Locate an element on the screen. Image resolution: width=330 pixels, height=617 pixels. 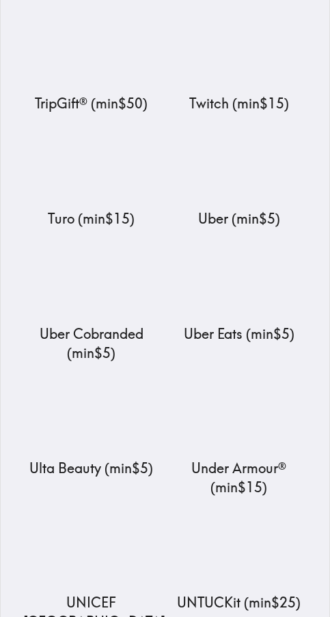
p: UNTUCKit ( min $25 ) is located at coordinates (239, 603).